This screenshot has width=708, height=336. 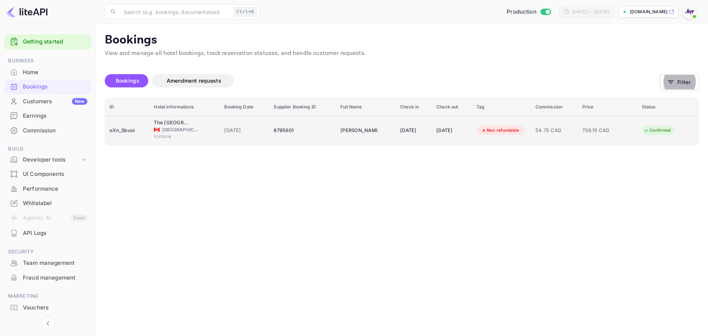 I want to click on p: View and manage all hotel bookings, track reservation statuses, and handle customer requests., so click(x=402, y=53).